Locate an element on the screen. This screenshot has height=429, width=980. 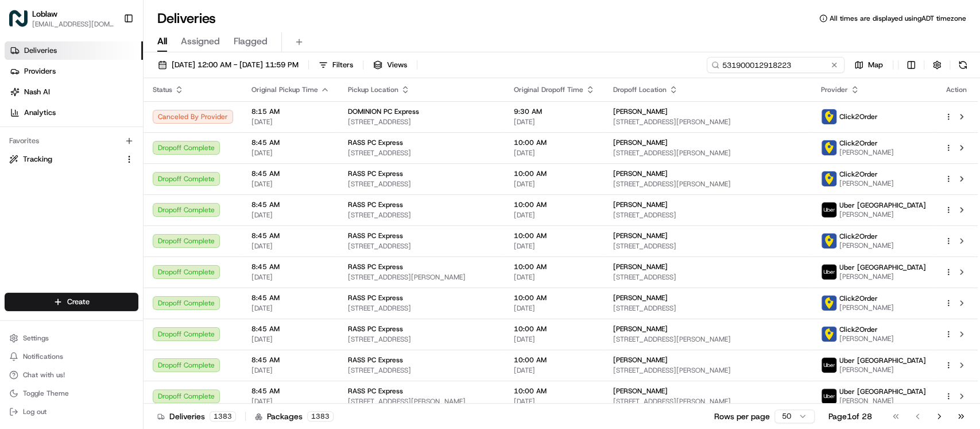
div: Favorites is located at coordinates (71, 140).